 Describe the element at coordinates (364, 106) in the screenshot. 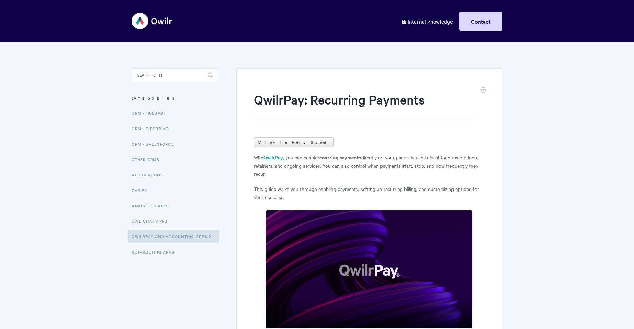

I see `h1: QwilrPay: Recurring Payments` at that location.